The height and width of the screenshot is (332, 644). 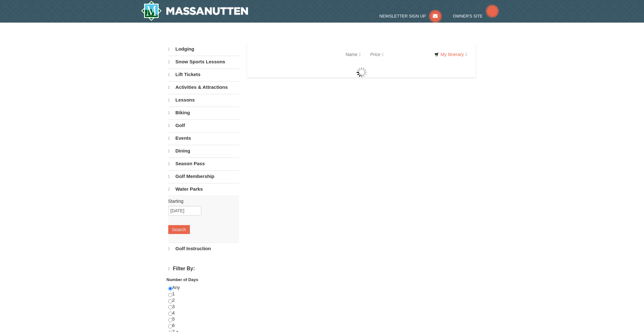 What do you see at coordinates (204, 248) in the screenshot?
I see `a: Golf Instruction` at bounding box center [204, 248].